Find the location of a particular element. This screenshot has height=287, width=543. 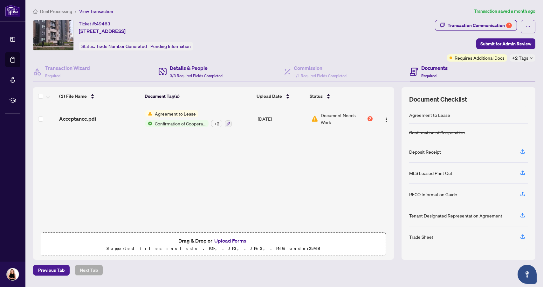

span: 1/1 Required Fields Completed is located at coordinates (320, 76).